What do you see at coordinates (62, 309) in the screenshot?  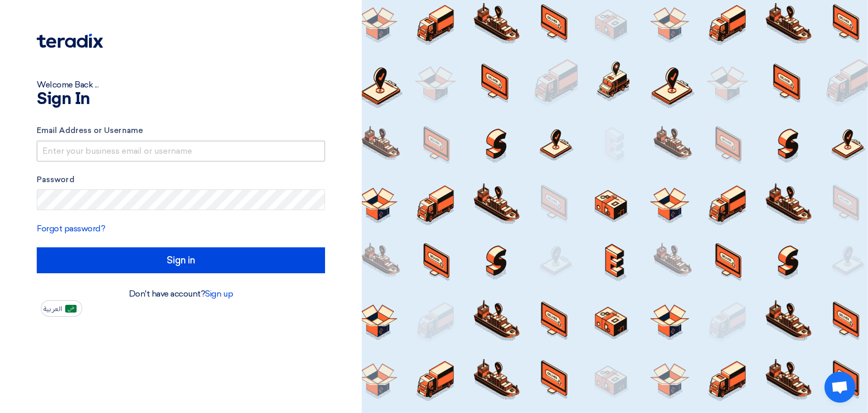 I see `button: العربية` at bounding box center [62, 309].